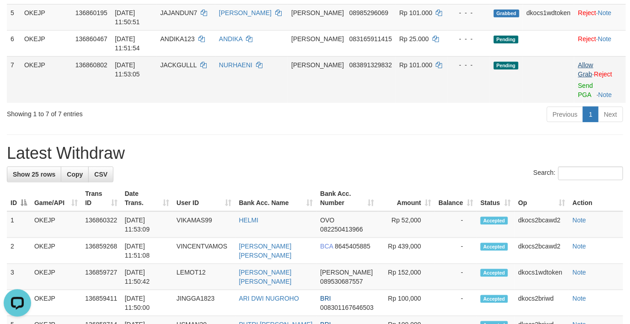  What do you see at coordinates (19, 224) in the screenshot?
I see `td: 1` at bounding box center [19, 224].